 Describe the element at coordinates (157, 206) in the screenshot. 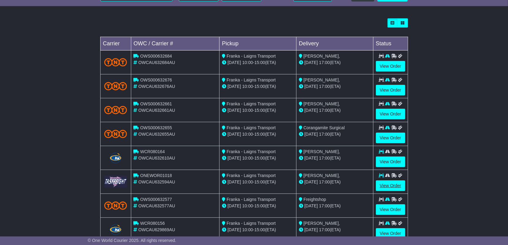

I see `span: OWCAU632577AU` at that location.